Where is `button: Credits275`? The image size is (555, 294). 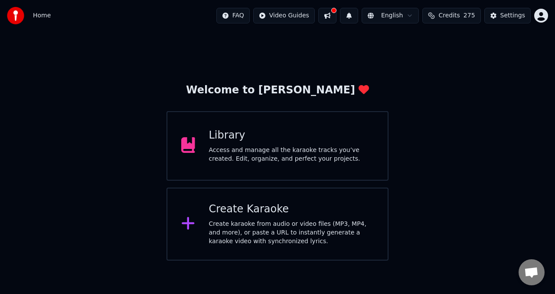
button: Credits275 is located at coordinates (451, 16).